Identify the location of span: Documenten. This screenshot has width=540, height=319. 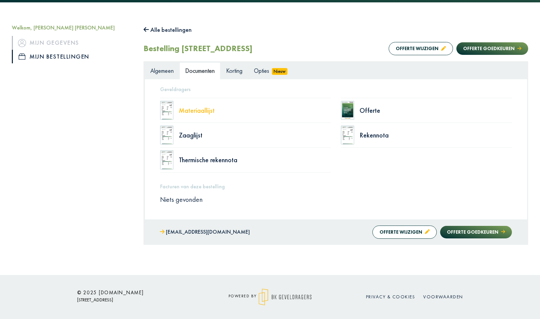
(200, 70).